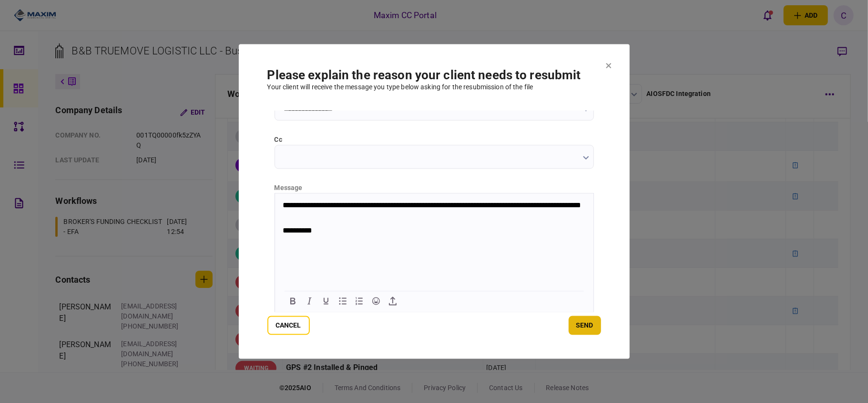  I want to click on button: Bold, so click(293, 301).